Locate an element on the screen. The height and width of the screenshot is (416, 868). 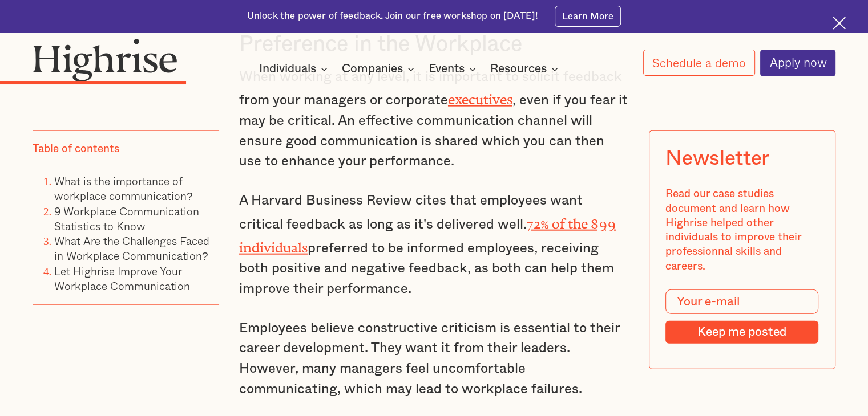
img: Cross icon is located at coordinates (838, 23).